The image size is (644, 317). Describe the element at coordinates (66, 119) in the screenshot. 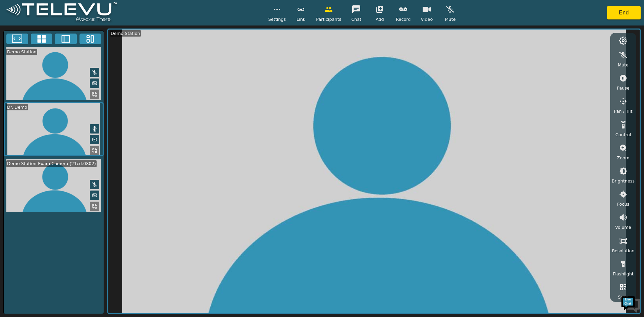

I see `span: We're online!` at that location.